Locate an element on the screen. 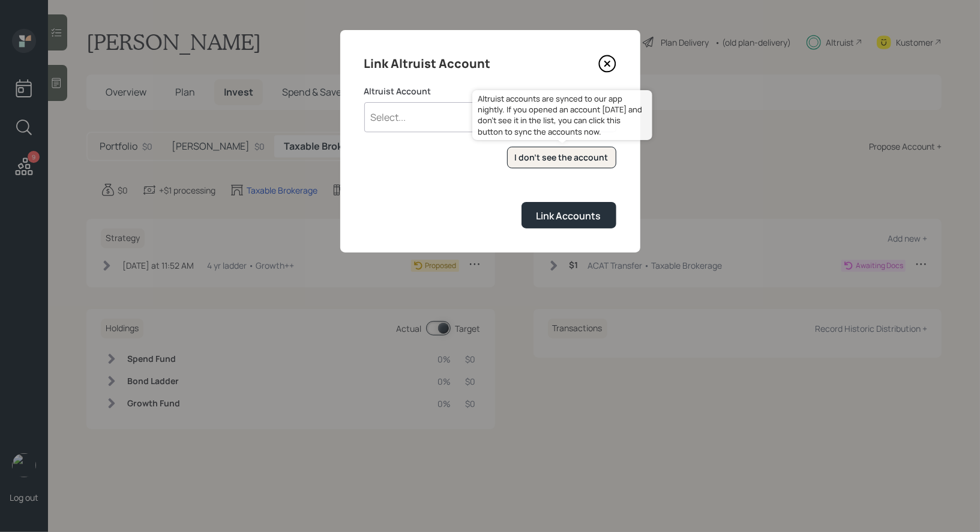 The height and width of the screenshot is (532, 980). button: I don't see the account is located at coordinates (561, 158).